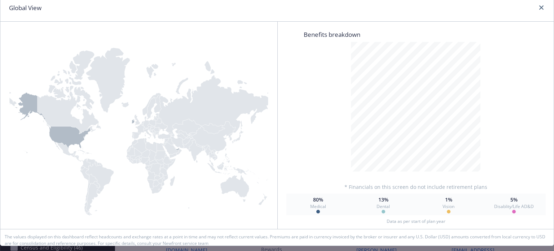 The width and height of the screenshot is (554, 251). Describe the element at coordinates (449, 204) in the screenshot. I see `button: 1%Vision` at that location.